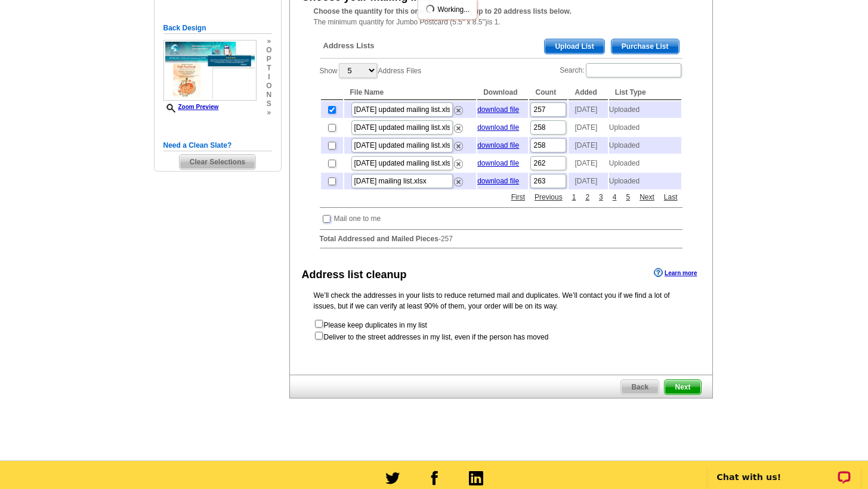  What do you see at coordinates (218, 28) in the screenshot?
I see `h5: Back Design` at bounding box center [218, 28].